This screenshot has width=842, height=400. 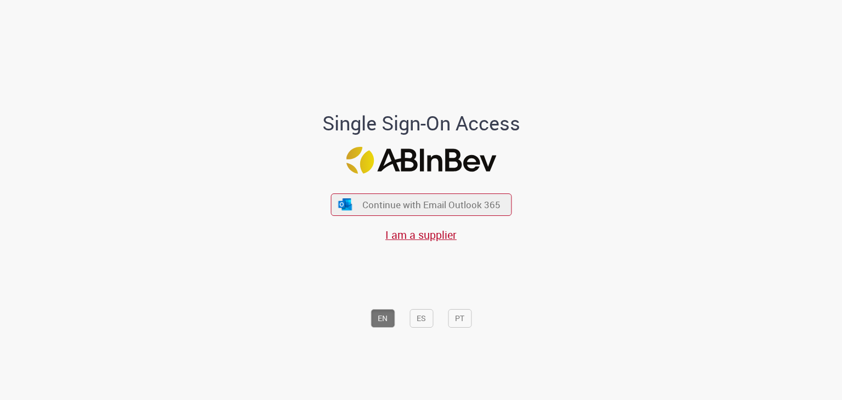 What do you see at coordinates (421, 204) in the screenshot?
I see `button: ícone Azure/Microsoft 360 Continue with Email Outlook 365` at bounding box center [421, 204].